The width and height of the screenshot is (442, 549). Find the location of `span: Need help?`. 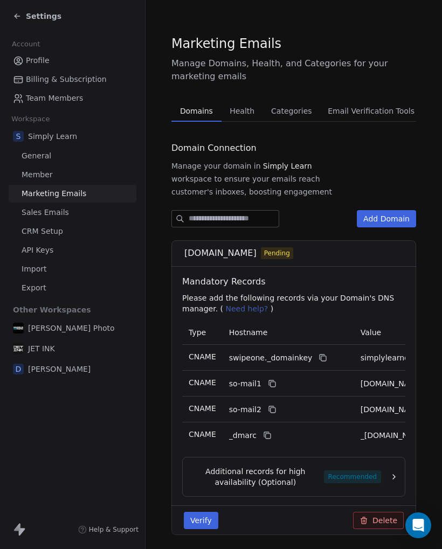

span: Need help? is located at coordinates (246, 309).